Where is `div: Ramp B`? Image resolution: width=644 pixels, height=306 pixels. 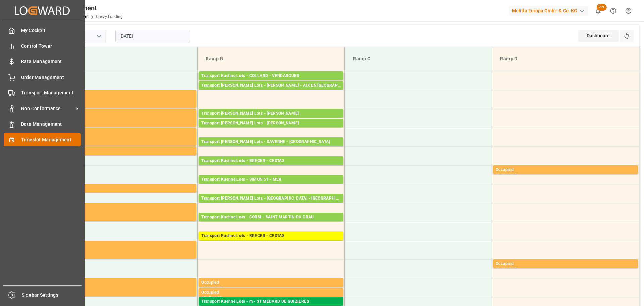 div: Ramp B is located at coordinates (271, 59).